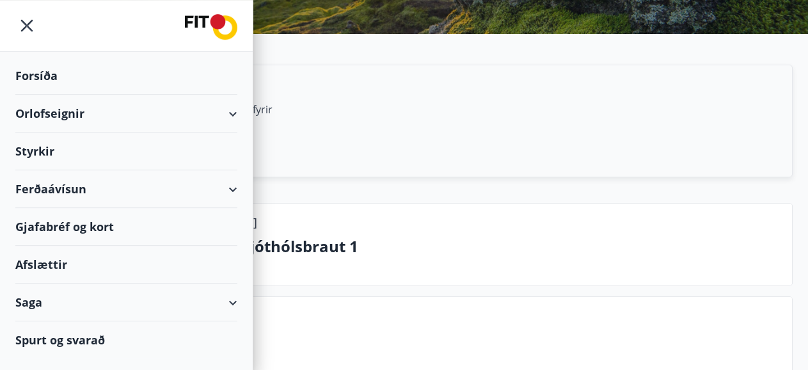 This screenshot has height=370, width=808. I want to click on button: menu, so click(27, 26).